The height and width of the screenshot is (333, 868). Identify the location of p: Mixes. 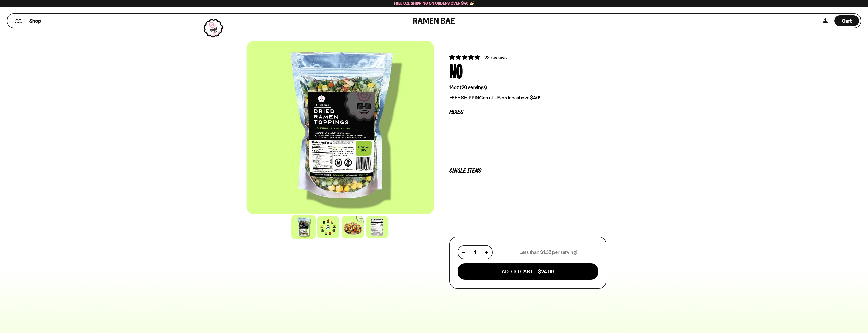
(528, 112).